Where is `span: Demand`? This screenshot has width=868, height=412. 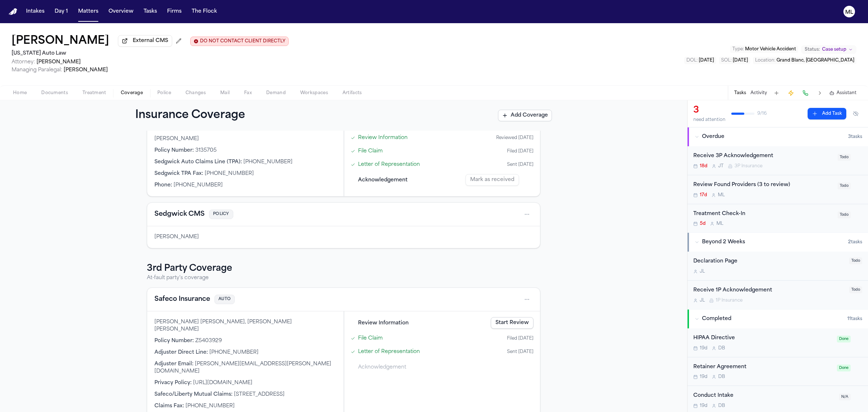 span: Demand is located at coordinates (276, 93).